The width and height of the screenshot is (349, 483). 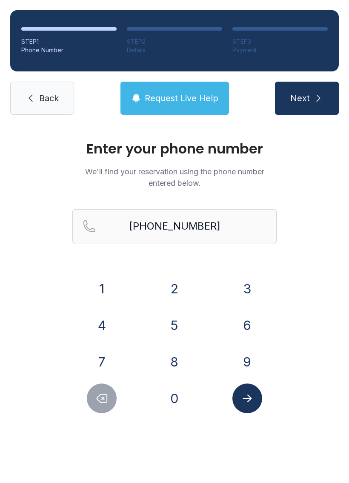 What do you see at coordinates (102, 325) in the screenshot?
I see `button: 4` at bounding box center [102, 325].